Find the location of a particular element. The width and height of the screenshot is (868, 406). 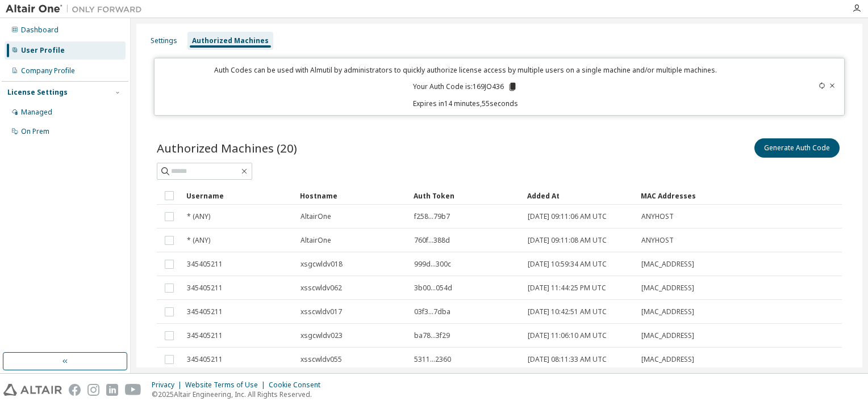

span: f258...79b7 is located at coordinates (432, 217).